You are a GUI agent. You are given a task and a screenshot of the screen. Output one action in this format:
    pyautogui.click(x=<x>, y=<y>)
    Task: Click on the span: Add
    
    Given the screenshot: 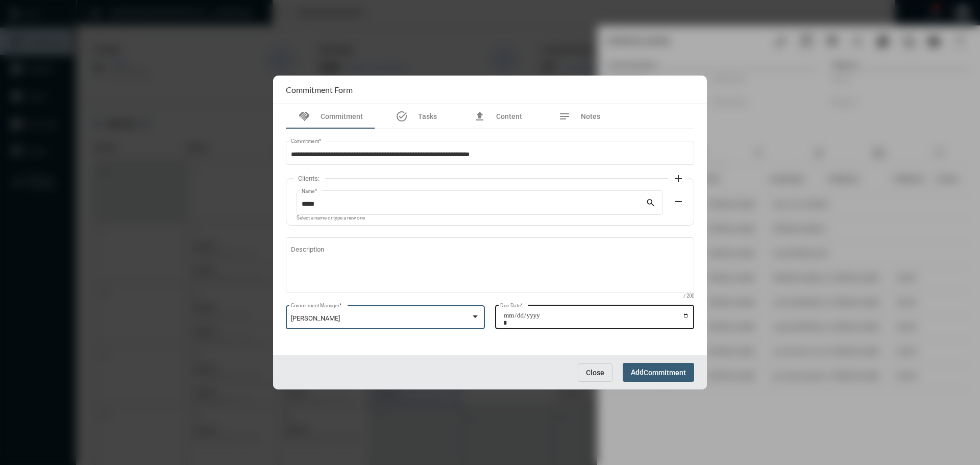 What is the action you would take?
    pyautogui.click(x=659, y=372)
    